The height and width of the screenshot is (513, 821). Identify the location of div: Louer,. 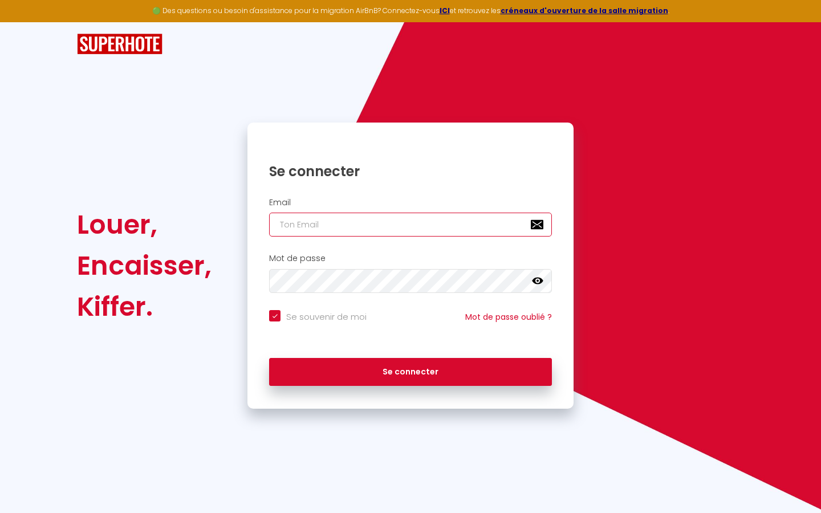
(144, 225).